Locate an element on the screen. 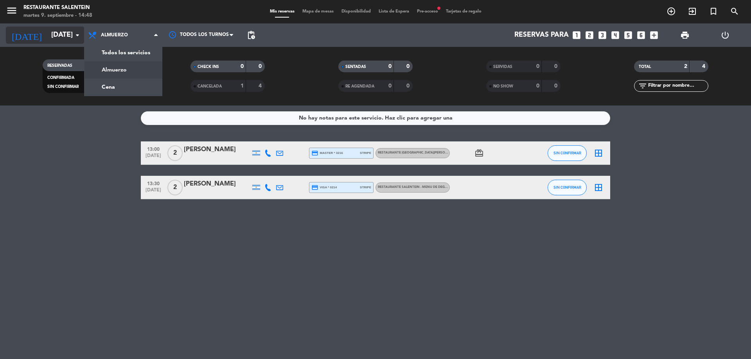 The width and height of the screenshot is (751, 359). i: arrow_drop_down is located at coordinates (77, 35).